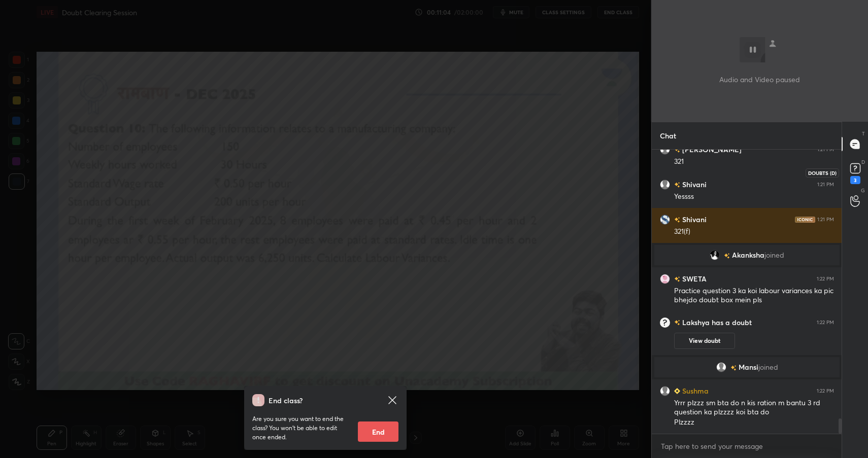  I want to click on div: Practice question 3 ka koi labour variances ka pic bhejdo doubt box mein pls, so click(754, 296).